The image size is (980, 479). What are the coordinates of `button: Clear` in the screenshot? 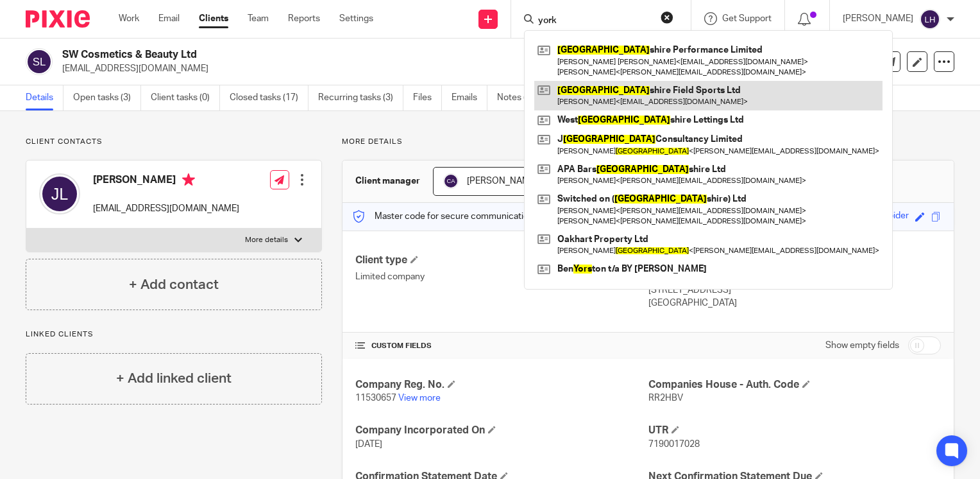 It's located at (667, 18).